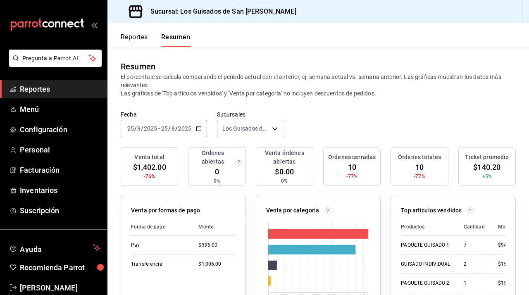  I want to click on div: $158.00, so click(508, 264).